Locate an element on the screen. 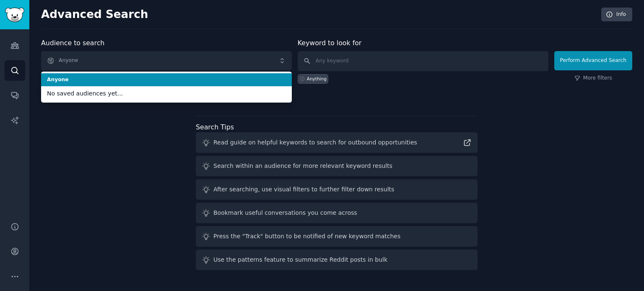 The width and height of the screenshot is (644, 291). span: No saved audiences yet... is located at coordinates (166, 93).